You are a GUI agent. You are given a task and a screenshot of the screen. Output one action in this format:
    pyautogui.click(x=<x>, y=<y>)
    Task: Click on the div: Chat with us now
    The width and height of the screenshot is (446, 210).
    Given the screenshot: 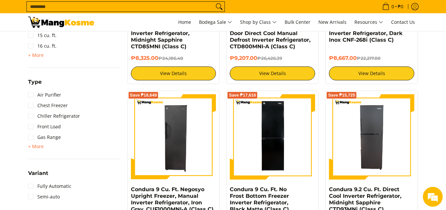 What is the action you would take?
    pyautogui.click(x=73, y=41)
    